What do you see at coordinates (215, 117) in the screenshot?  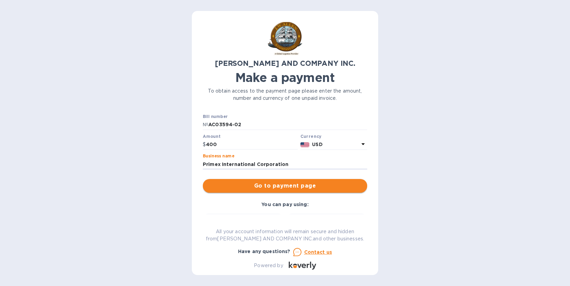 I see `label: Bill number` at bounding box center [215, 117].